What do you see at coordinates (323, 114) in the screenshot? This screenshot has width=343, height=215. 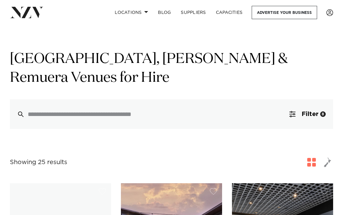 I see `div: 8` at bounding box center [323, 114].